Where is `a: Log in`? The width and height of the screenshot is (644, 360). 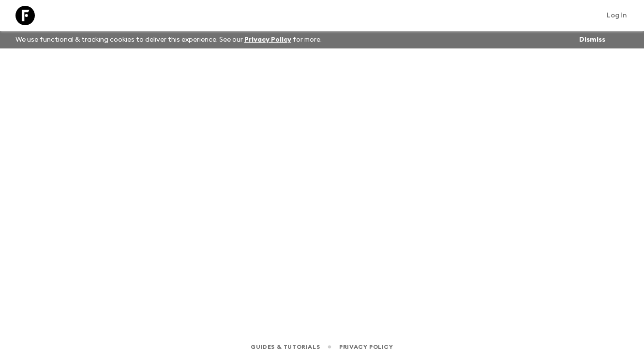
a: Log in is located at coordinates (617, 15).